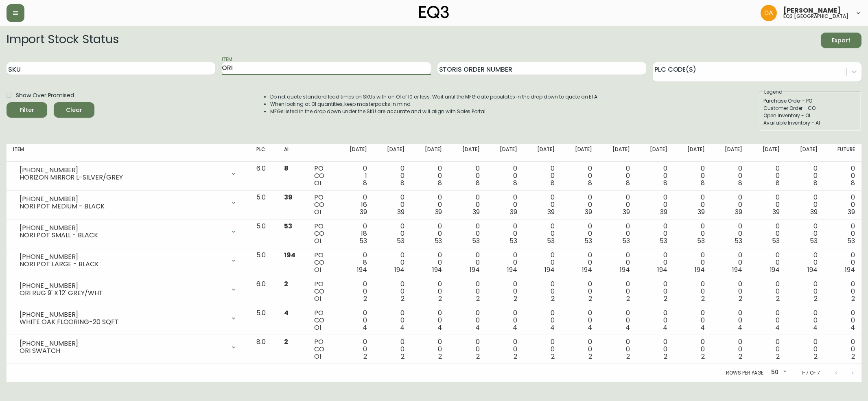  Describe the element at coordinates (843, 153) in the screenshot. I see `th: Future` at that location.